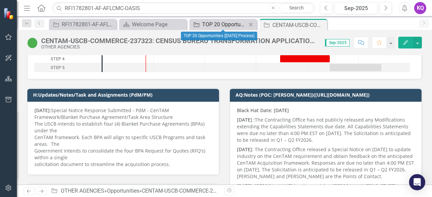  I want to click on a: Opportunities, so click(123, 191).